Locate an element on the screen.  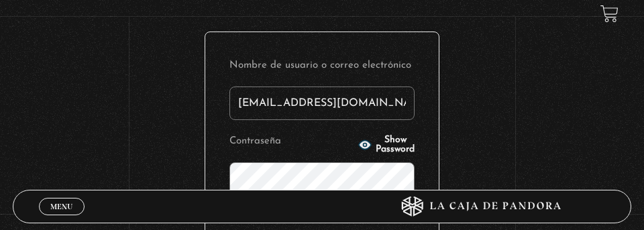
a: View your shopping cart is located at coordinates (610, 14).